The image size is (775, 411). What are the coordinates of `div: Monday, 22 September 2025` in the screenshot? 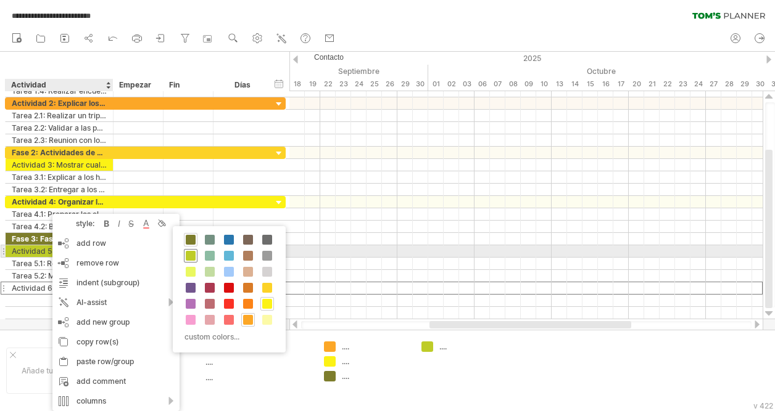 It's located at (327, 84).